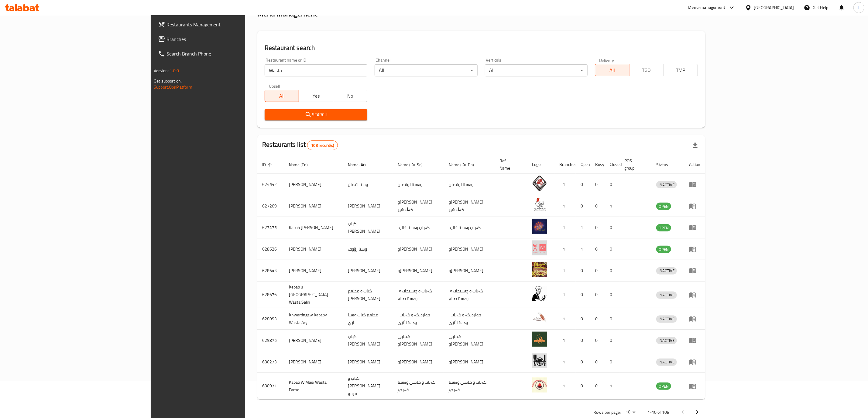 The height and width of the screenshot is (418, 868). Describe the element at coordinates (465, 164) in the screenshot. I see `span: Name (Ku-Ba)` at that location.